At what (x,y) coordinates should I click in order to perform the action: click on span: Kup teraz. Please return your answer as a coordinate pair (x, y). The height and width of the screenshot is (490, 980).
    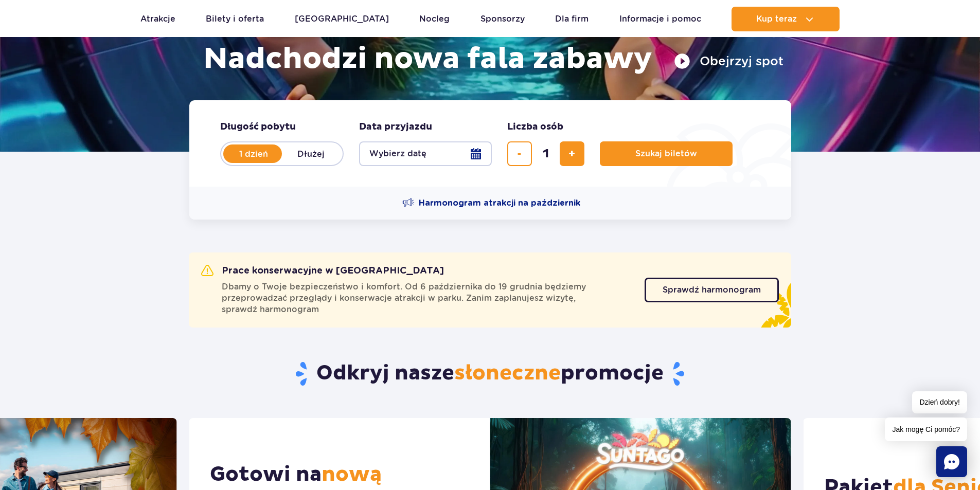
    Looking at the image, I should click on (776, 19).